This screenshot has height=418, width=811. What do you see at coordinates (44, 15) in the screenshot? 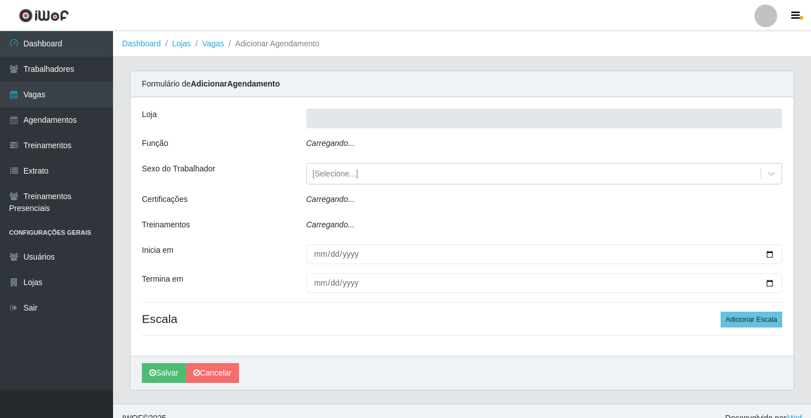
I see `img: CoreUI Logo` at bounding box center [44, 15].